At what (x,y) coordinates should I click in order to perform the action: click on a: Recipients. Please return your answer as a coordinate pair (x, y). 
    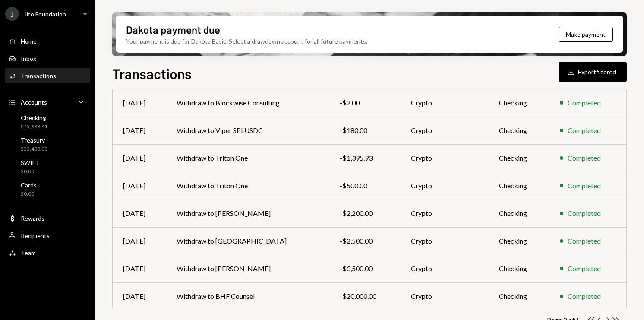
    Looking at the image, I should click on (47, 235).